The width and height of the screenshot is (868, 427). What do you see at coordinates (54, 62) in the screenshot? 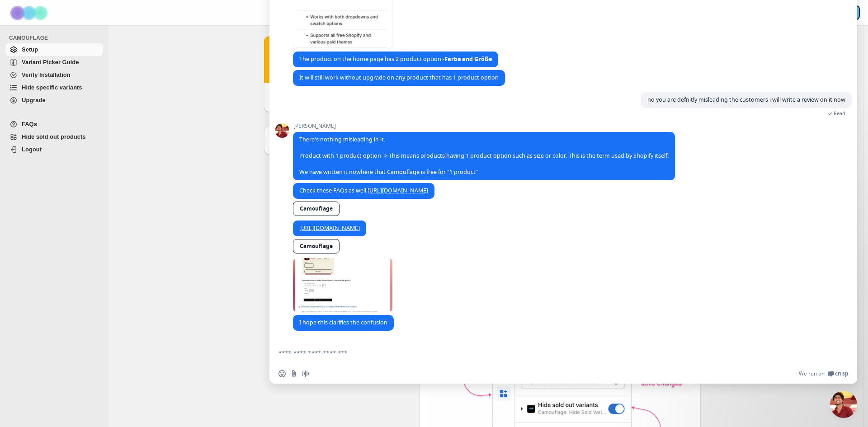
I see `a: Variant Picker Guide` at bounding box center [54, 62].